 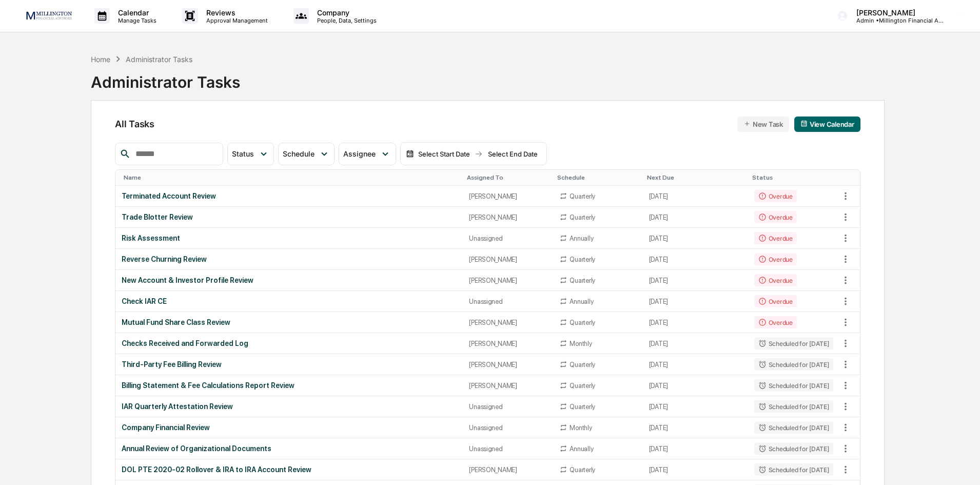 What do you see at coordinates (101, 59) in the screenshot?
I see `div: Home` at bounding box center [101, 59].